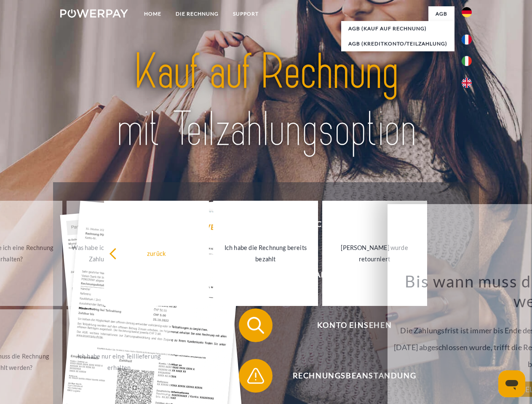 This screenshot has width=532, height=404. Describe the element at coordinates (119, 253) in the screenshot. I see `div: Was habe ich noch offen, ist meine Zahlung eingegangen?` at that location.